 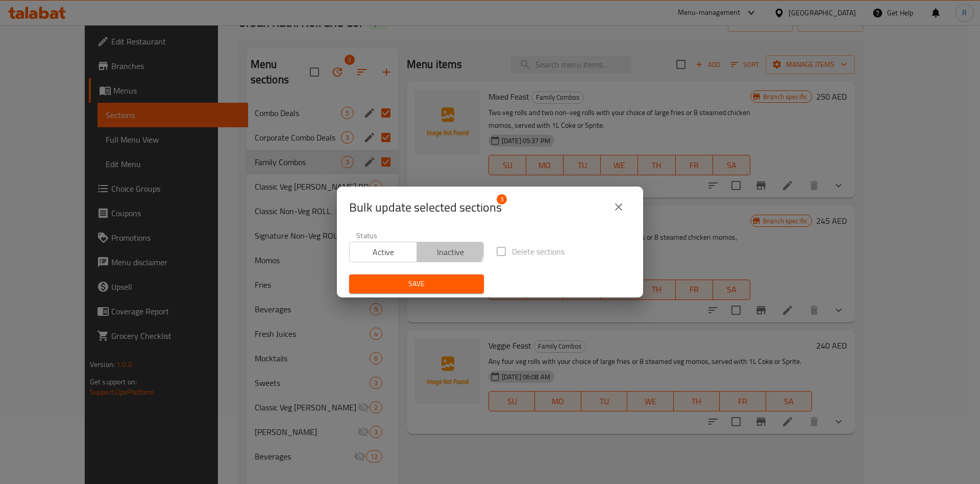 I want to click on button: close, so click(x=618, y=207).